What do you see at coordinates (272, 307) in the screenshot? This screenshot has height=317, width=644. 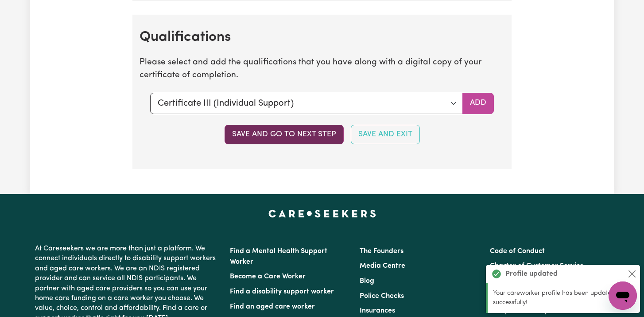 I see `a: Find an aged care worker` at bounding box center [272, 307].